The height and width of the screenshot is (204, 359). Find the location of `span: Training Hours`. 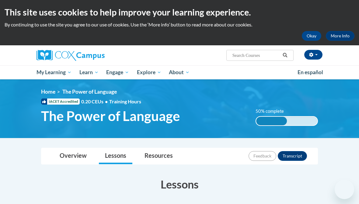

span: Training Hours is located at coordinates (125, 101).